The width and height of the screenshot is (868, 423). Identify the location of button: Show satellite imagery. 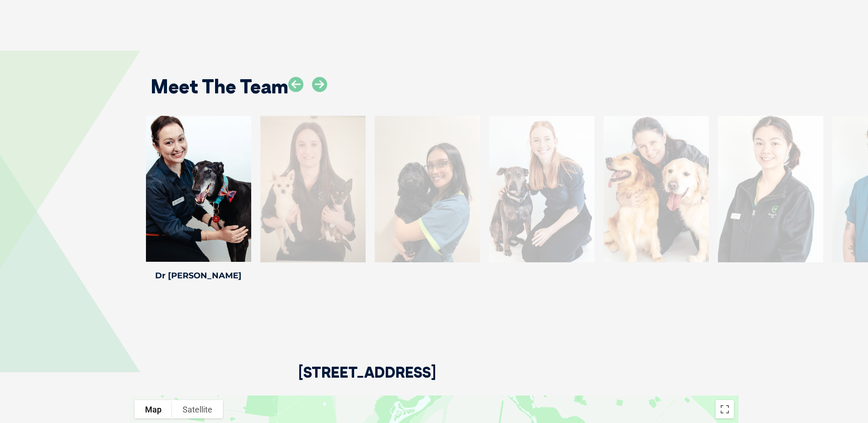
(197, 410).